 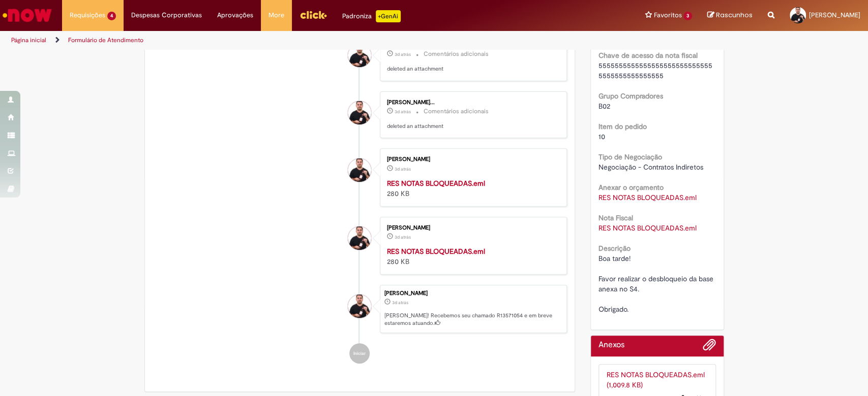 I want to click on span: 3, so click(x=687, y=15).